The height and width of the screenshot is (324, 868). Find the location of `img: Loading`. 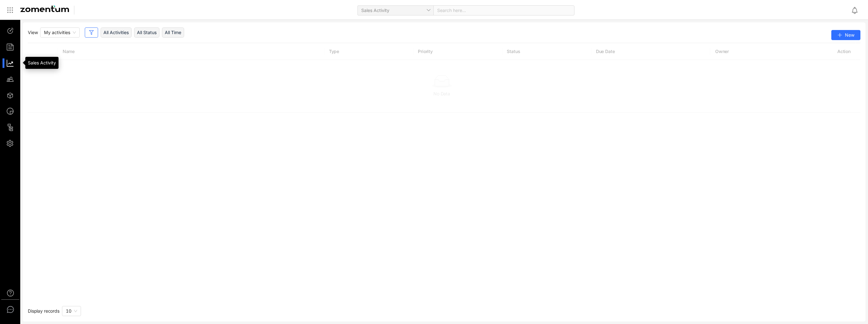

img: Loading is located at coordinates (444, 78).